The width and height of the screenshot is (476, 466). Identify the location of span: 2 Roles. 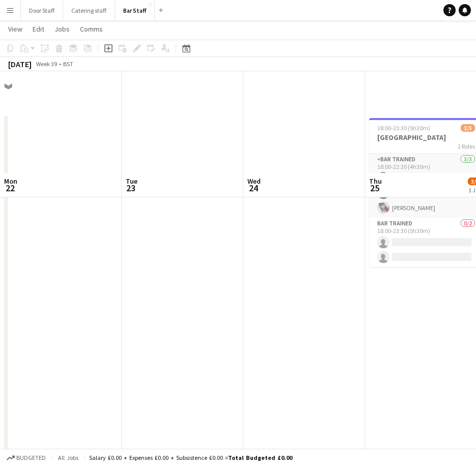
(466, 146).